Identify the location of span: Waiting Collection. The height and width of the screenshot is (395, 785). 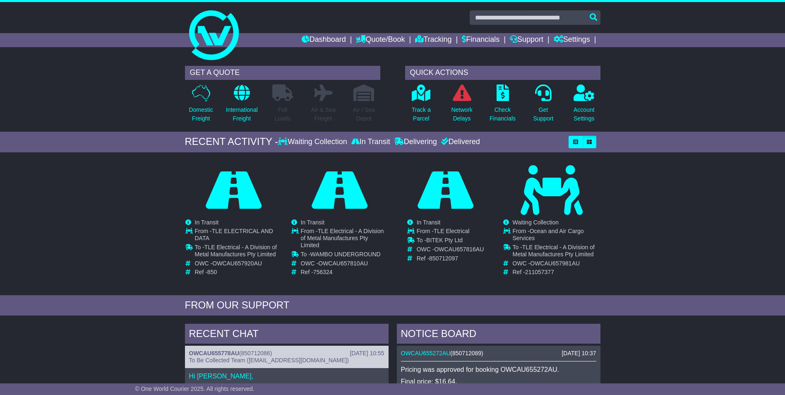
(536, 222).